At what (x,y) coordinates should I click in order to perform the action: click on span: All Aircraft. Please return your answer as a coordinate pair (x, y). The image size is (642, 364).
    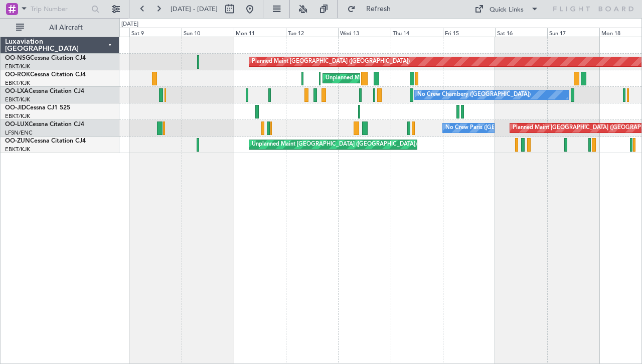
    Looking at the image, I should click on (66, 28).